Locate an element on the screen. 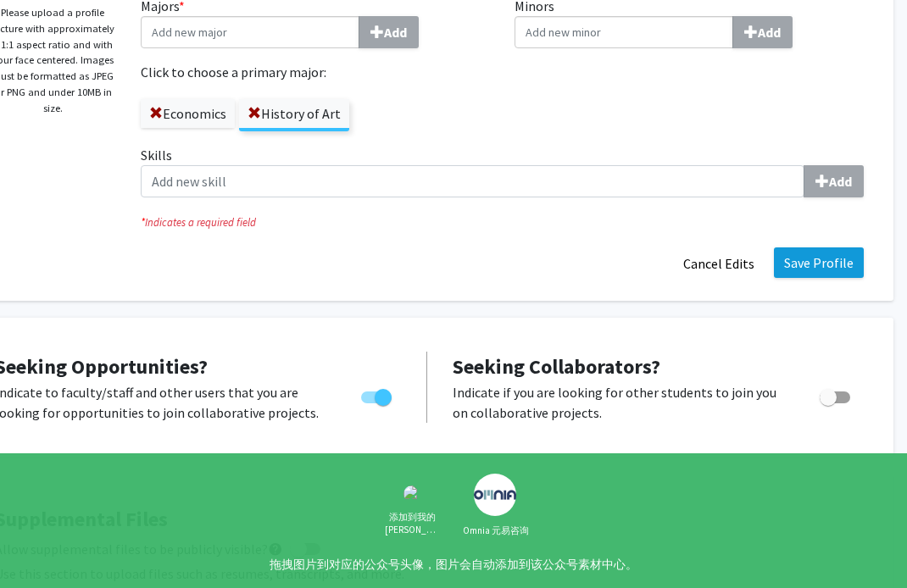  button: Skills is located at coordinates (833, 181).